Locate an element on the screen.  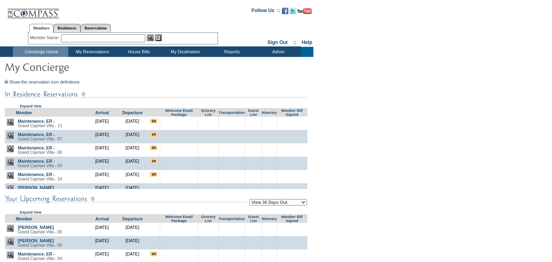
img: View is located at coordinates (150, 38).